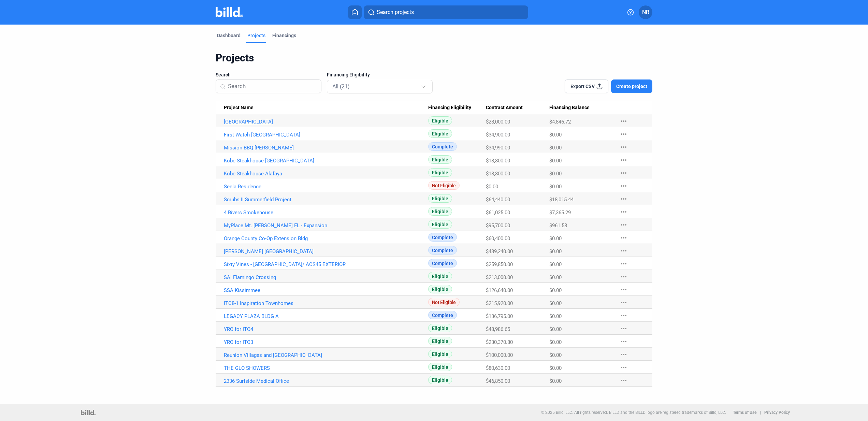 This screenshot has height=421, width=868. I want to click on span: $18,800.00, so click(498, 161).